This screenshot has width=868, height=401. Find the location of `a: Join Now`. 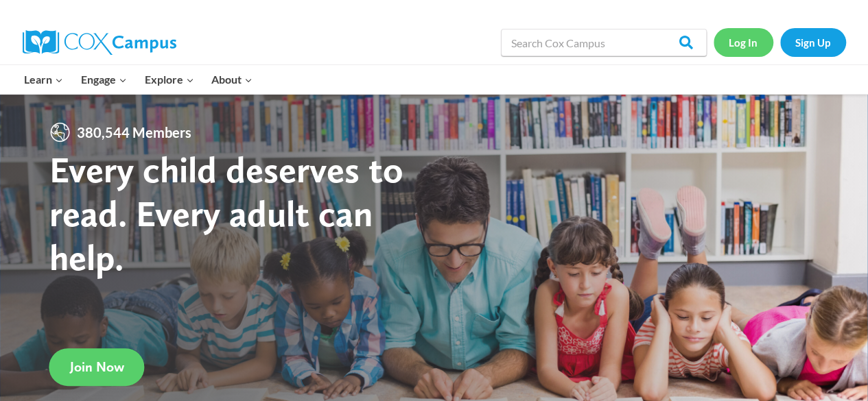

a: Join Now is located at coordinates (97, 367).